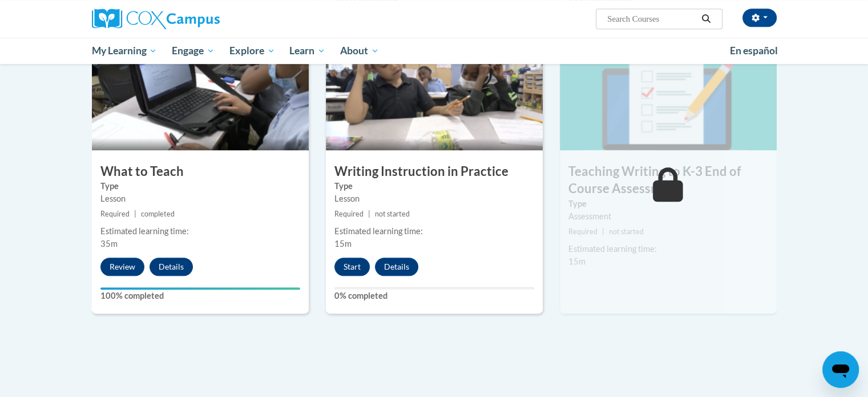 The height and width of the screenshot is (397, 868). Describe the element at coordinates (122, 267) in the screenshot. I see `button: Review` at that location.